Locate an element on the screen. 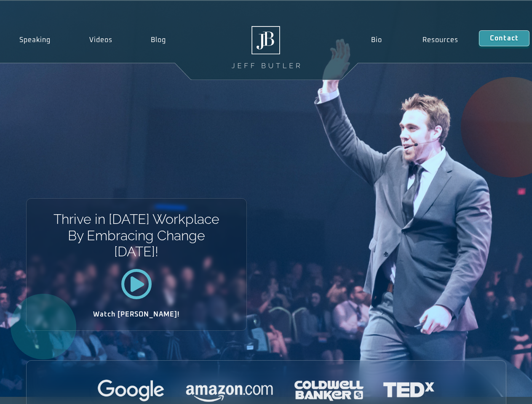 The width and height of the screenshot is (532, 404). nav: Menu is located at coordinates (414, 40).